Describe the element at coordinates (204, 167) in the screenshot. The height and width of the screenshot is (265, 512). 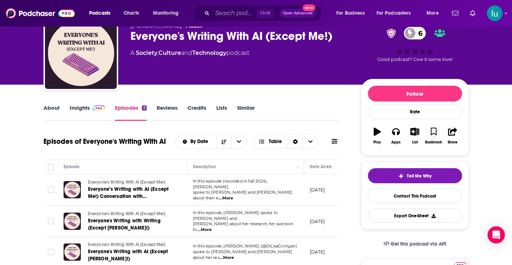
I see `div: Description` at that location.